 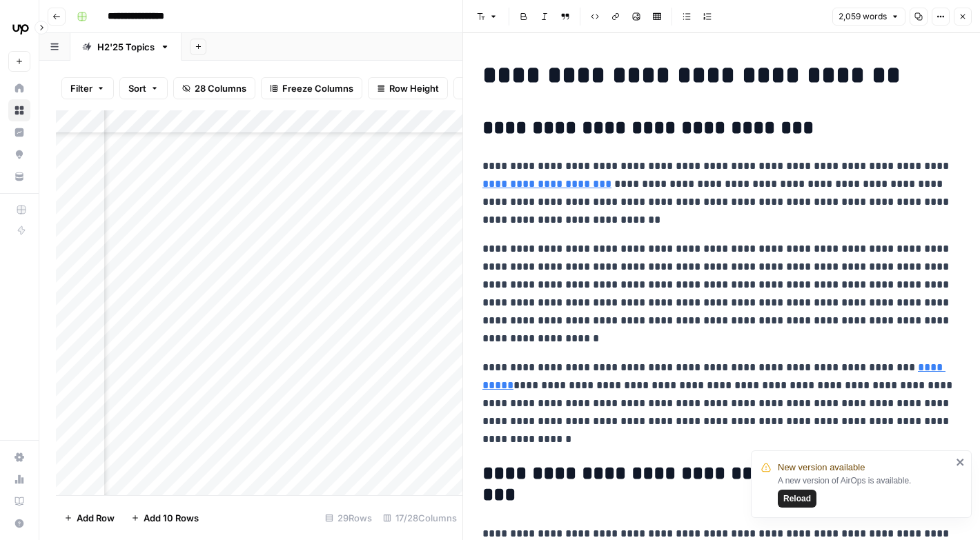 What do you see at coordinates (415, 88) in the screenshot?
I see `span: Row Height` at bounding box center [415, 88].